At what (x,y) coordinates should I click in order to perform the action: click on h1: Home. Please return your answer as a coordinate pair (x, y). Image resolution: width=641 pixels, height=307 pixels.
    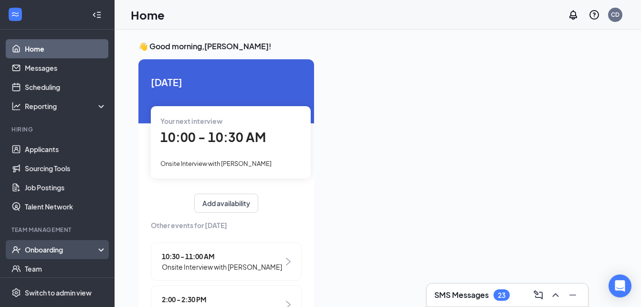
    Looking at the image, I should click on (148, 15).